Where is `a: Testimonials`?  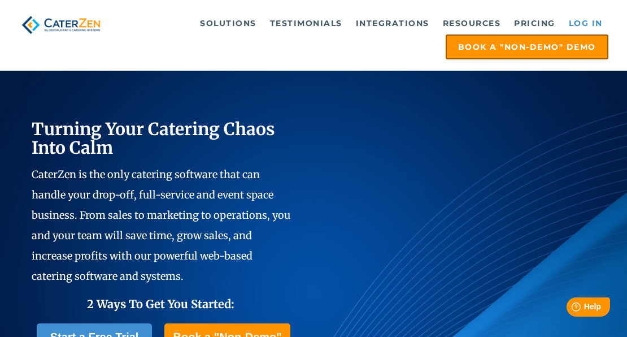 a: Testimonials is located at coordinates (306, 23).